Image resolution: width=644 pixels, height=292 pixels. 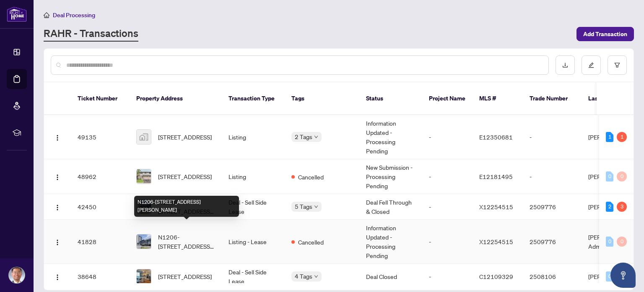 I want to click on button: Open asap, so click(x=624, y=275).